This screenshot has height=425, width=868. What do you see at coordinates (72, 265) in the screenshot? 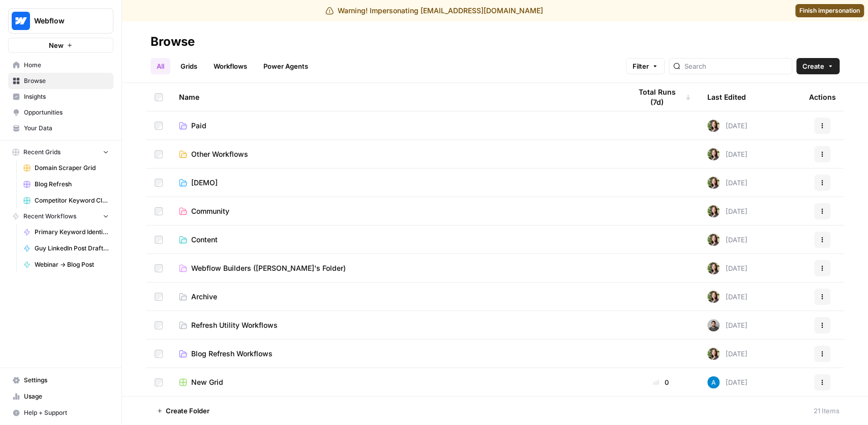
I see `span: Webinar -> Blog Post` at bounding box center [72, 265].